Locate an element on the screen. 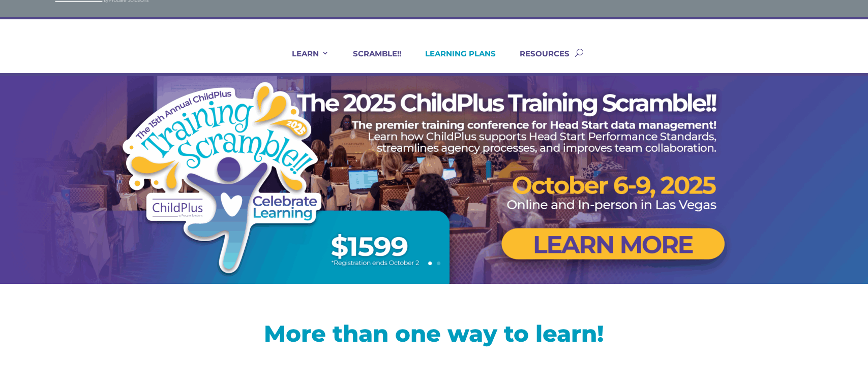  h1: More than one way to learn! is located at coordinates (434, 336).